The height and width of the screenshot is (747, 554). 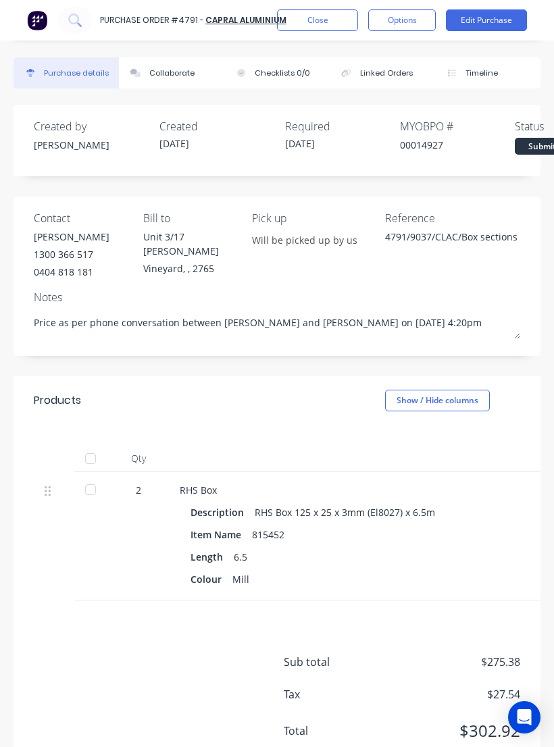 I want to click on textarea: 4791/9037/CLAC/Box sections, so click(x=452, y=244).